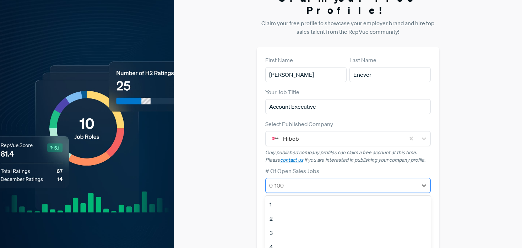 Image resolution: width=522 pixels, height=248 pixels. What do you see at coordinates (275, 139) in the screenshot?
I see `img: Hibob` at bounding box center [275, 139].